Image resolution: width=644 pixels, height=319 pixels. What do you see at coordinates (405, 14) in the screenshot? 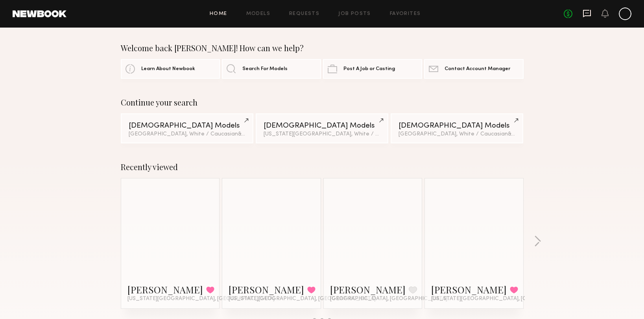
I see `a: Favorites` at bounding box center [405, 14].